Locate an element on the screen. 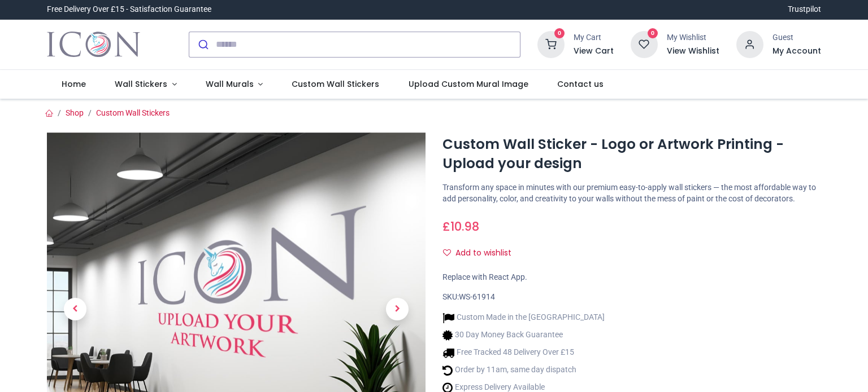 This screenshot has width=868, height=392. span: WS-61914 is located at coordinates (477, 297).